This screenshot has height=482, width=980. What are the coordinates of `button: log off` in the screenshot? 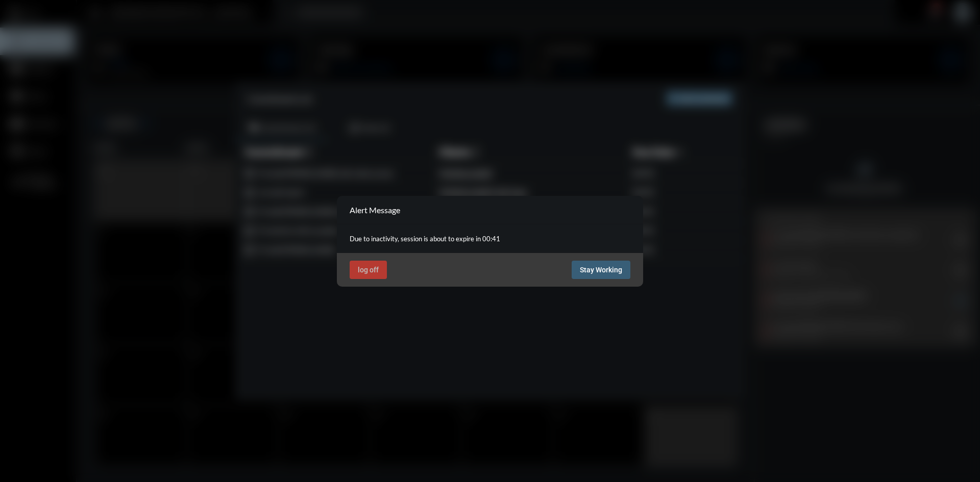 It's located at (368, 270).